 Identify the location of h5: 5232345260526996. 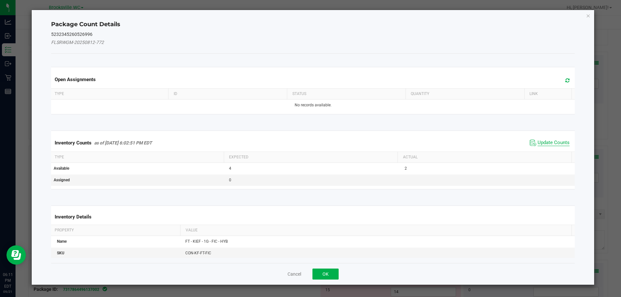
(313, 34).